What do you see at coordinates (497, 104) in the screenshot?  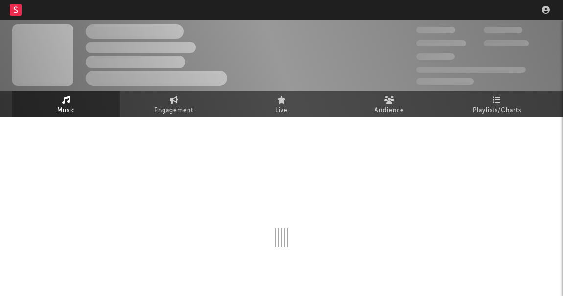 I see `a: Playlists/Charts` at bounding box center [497, 104].